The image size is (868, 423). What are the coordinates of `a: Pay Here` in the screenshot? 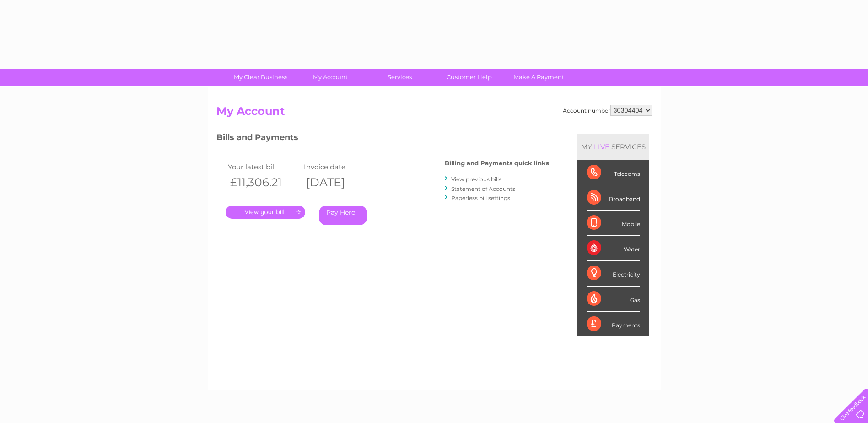 It's located at (343, 215).